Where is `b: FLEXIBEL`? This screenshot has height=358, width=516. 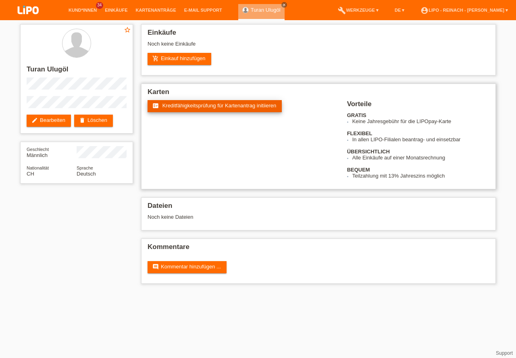 b: FLEXIBEL is located at coordinates (360, 133).